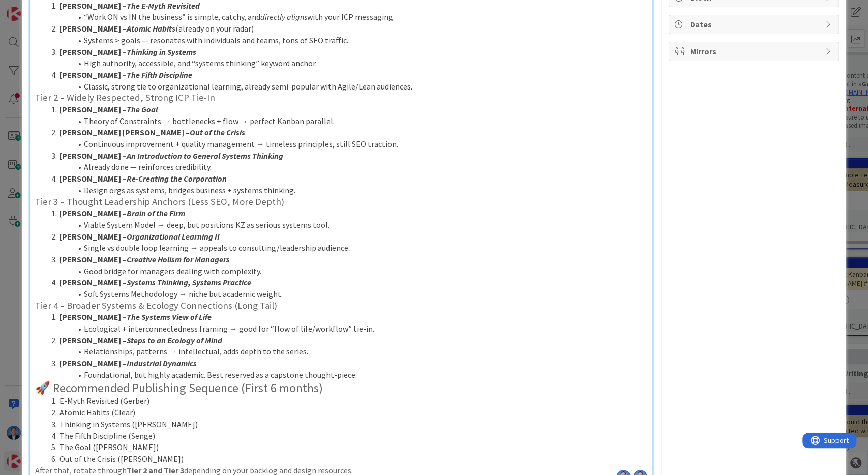 The image size is (868, 475). I want to click on em: The Goal, so click(142, 110).